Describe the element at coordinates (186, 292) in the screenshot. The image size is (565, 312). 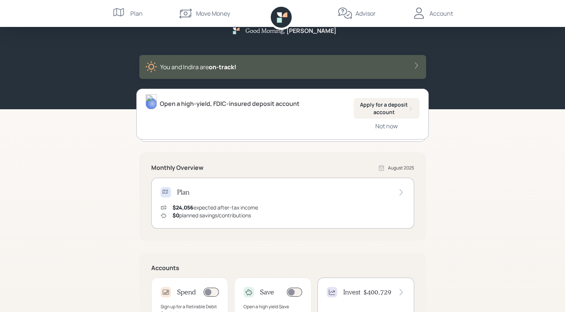
I see `h4: Spend` at that location.